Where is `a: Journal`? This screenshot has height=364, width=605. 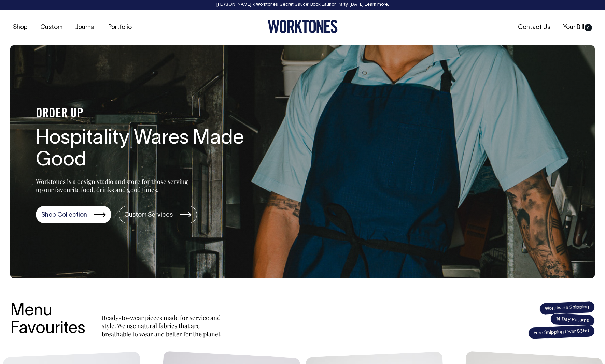 a: Journal is located at coordinates (85, 27).